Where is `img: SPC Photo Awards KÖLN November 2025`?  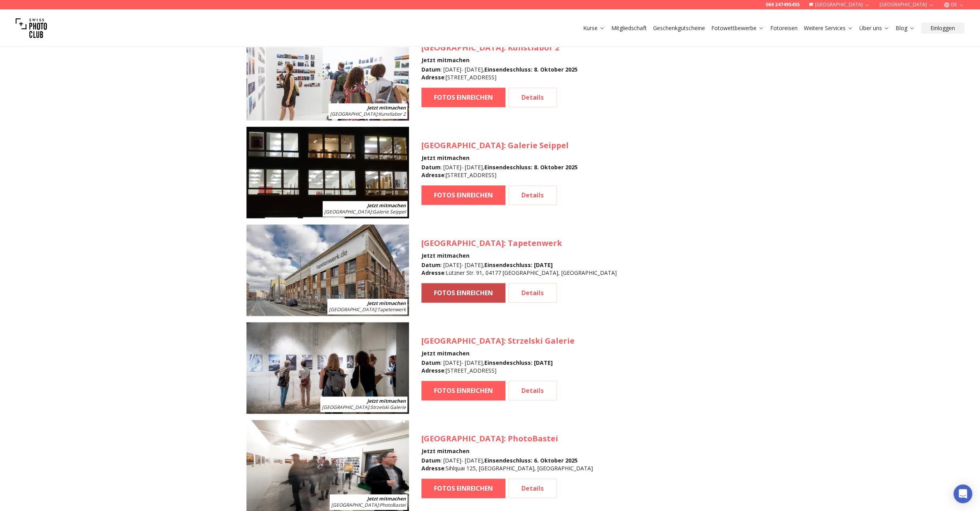
img: SPC Photo Awards KÖLN November 2025 is located at coordinates (328, 172).